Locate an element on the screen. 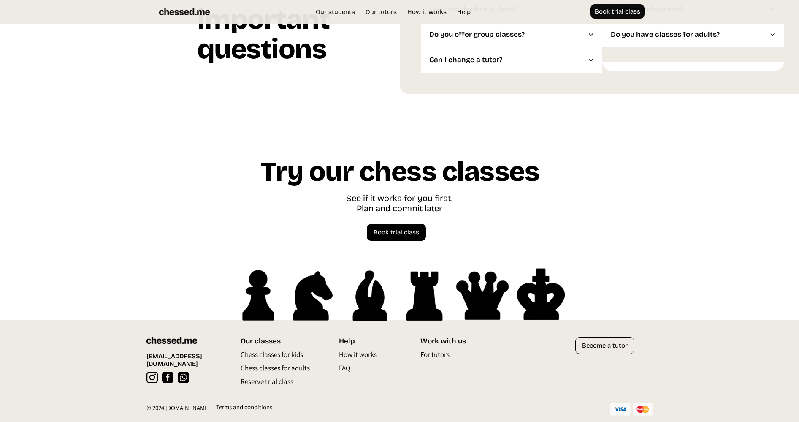 The image size is (799, 422). a: Our students is located at coordinates (335, 12).